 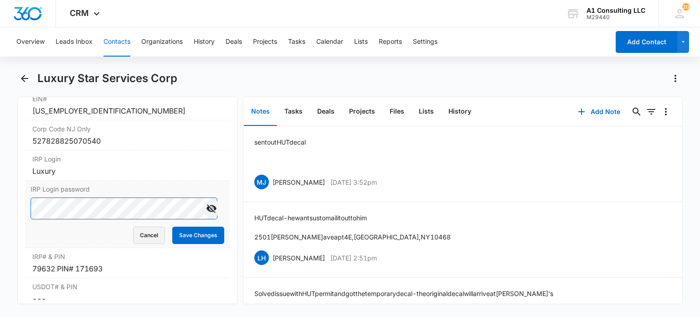 I want to click on h1: Luxury Star Services Corp, so click(x=107, y=78).